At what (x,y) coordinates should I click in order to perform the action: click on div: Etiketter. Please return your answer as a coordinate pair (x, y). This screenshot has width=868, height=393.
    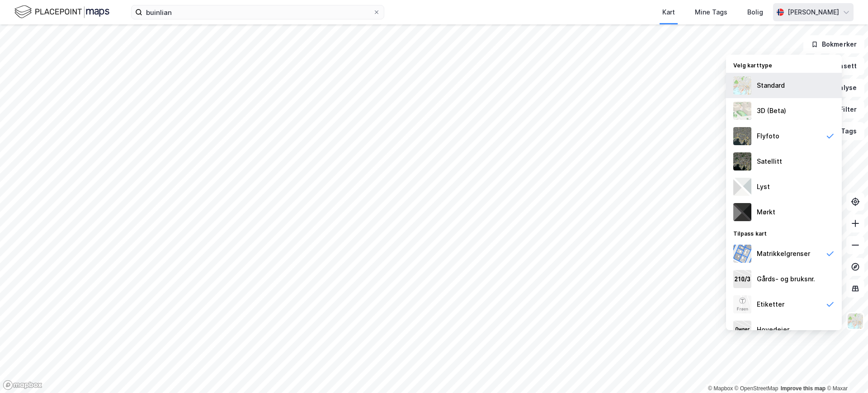
    Looking at the image, I should click on (770, 304).